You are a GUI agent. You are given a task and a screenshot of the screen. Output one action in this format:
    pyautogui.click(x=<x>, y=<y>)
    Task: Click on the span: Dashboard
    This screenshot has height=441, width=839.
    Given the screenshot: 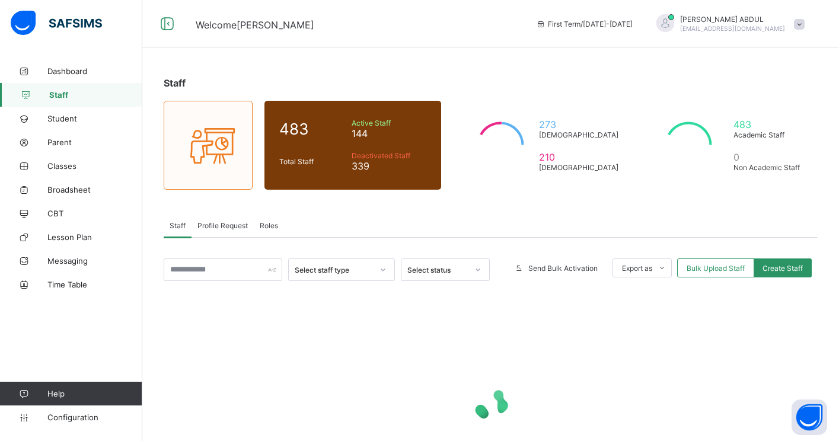 What is the action you would take?
    pyautogui.click(x=95, y=71)
    